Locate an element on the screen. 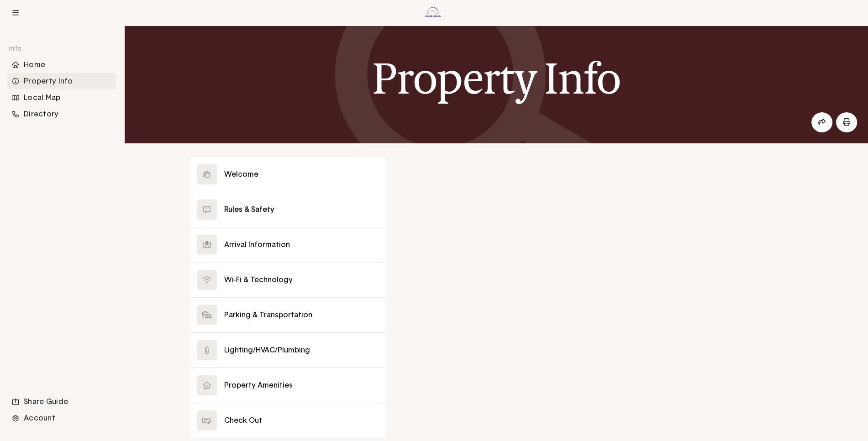 This screenshot has height=441, width=868. img: Logo is located at coordinates (433, 13).